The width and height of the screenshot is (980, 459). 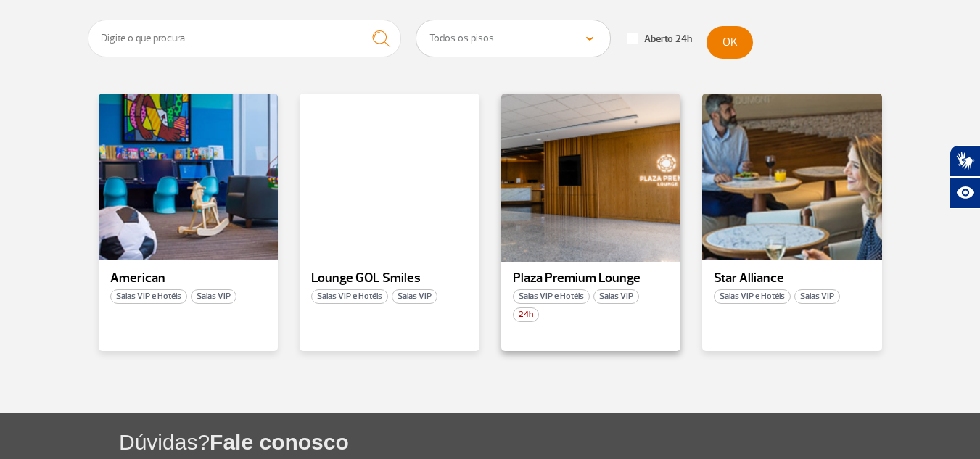 I want to click on div: Plugin de acessibilidade da Hand Talk., so click(x=965, y=177).